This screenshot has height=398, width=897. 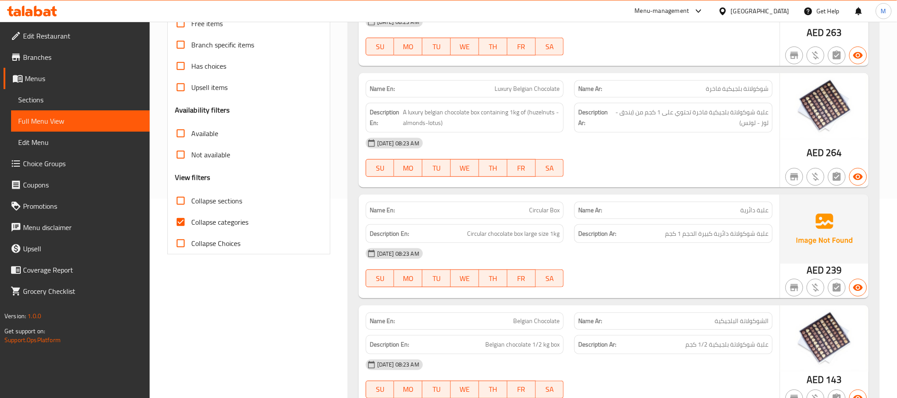 I want to click on span: Coupons, so click(x=83, y=185).